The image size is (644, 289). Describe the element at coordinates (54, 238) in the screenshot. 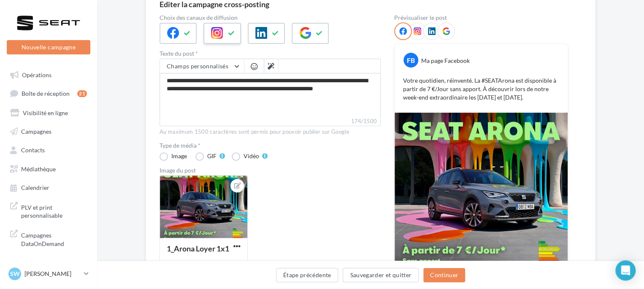

I see `span: Campagnes DataOnDemand` at that location.